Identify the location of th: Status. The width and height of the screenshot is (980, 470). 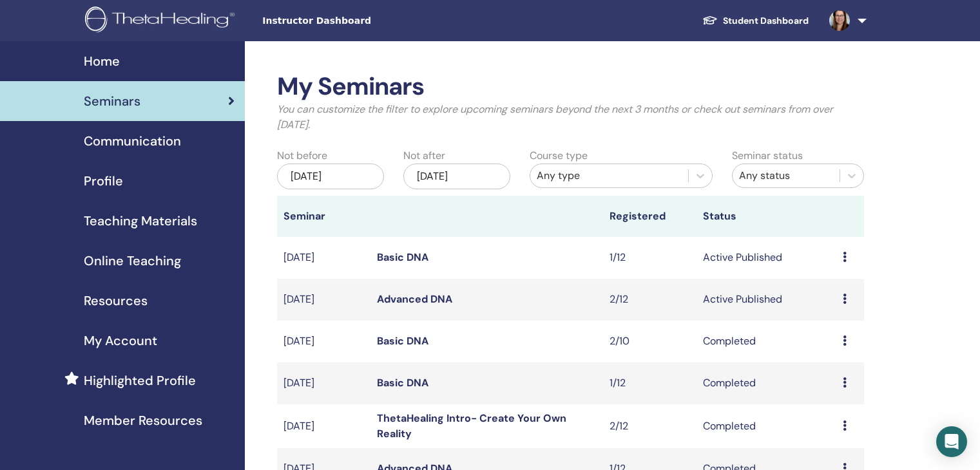
(766, 216).